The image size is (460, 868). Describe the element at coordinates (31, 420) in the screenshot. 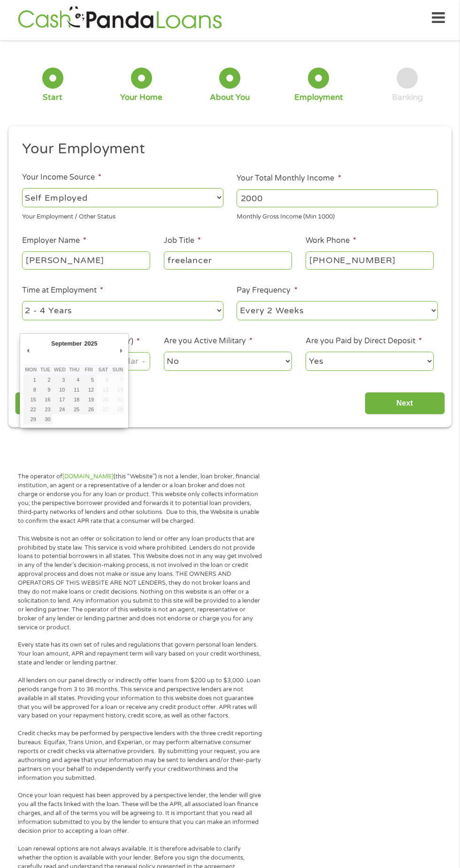

I see `button: 29` at that location.